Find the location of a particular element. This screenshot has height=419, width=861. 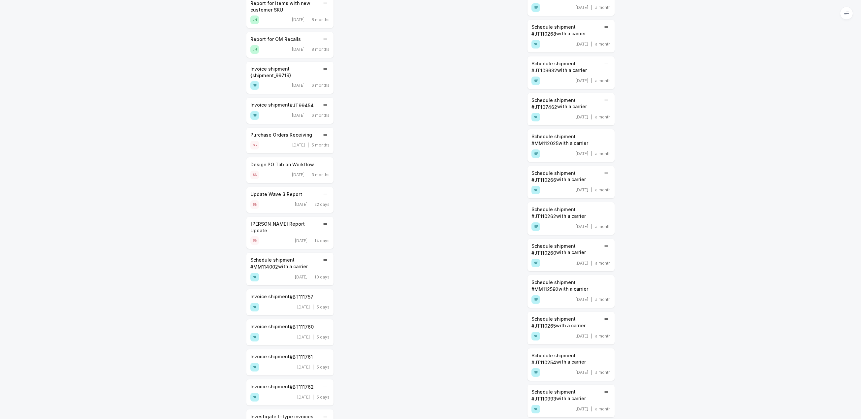

span: #BT111757 is located at coordinates (301, 297).